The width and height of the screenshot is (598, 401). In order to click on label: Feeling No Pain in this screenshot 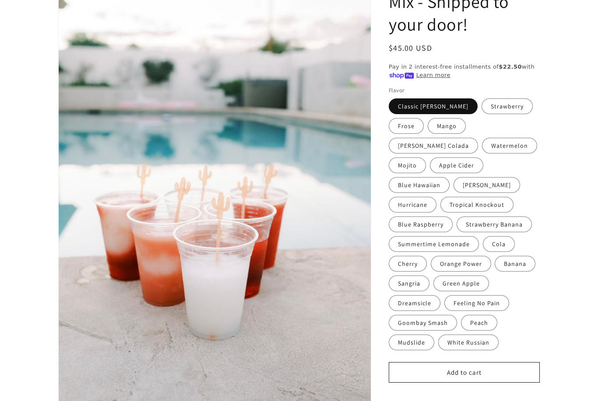, I will do `click(477, 304)`.